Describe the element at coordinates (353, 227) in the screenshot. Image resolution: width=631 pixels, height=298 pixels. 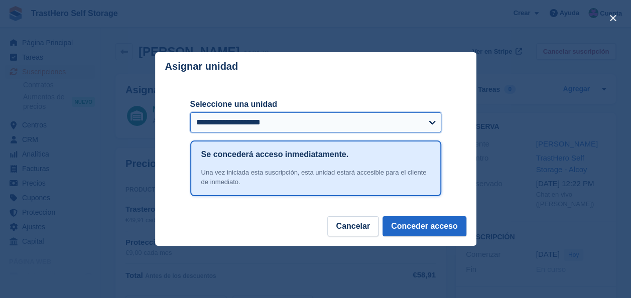
I see `button: Cancelar` at that location.